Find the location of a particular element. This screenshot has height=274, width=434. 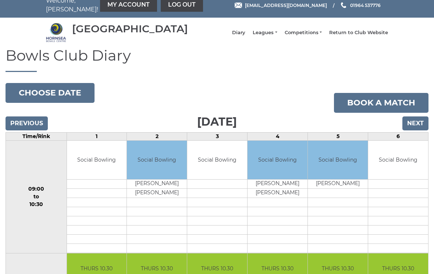

h1: Bowls Club Diary is located at coordinates (217, 60).